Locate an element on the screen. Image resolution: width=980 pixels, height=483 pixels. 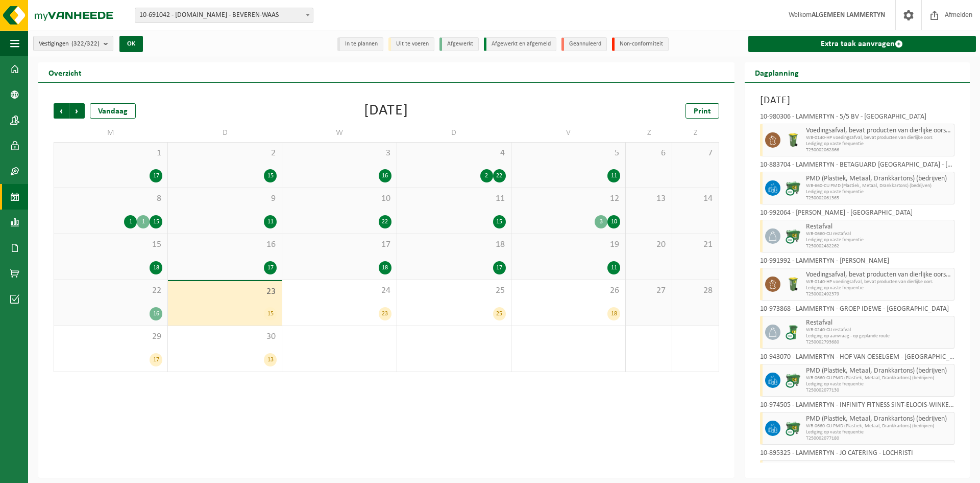
span: WB-0140-HP voedingsafval, bevat producten van dierlijke oors is located at coordinates (879, 282).